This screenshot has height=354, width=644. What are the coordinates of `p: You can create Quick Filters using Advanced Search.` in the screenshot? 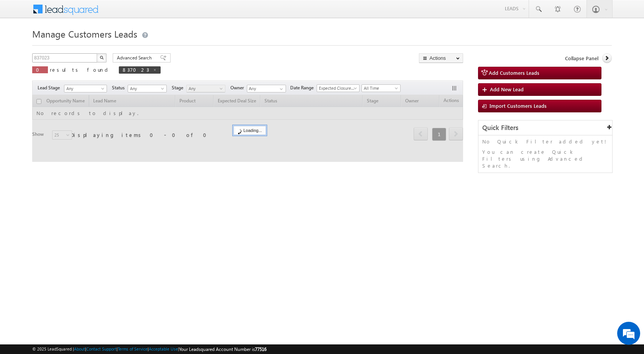 It's located at (545, 159).